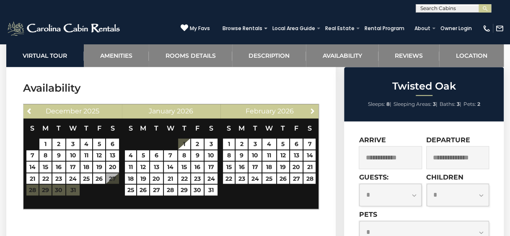 This screenshot has height=236, width=510. Describe the element at coordinates (64, 28) in the screenshot. I see `img: White-1-2.png` at that location.